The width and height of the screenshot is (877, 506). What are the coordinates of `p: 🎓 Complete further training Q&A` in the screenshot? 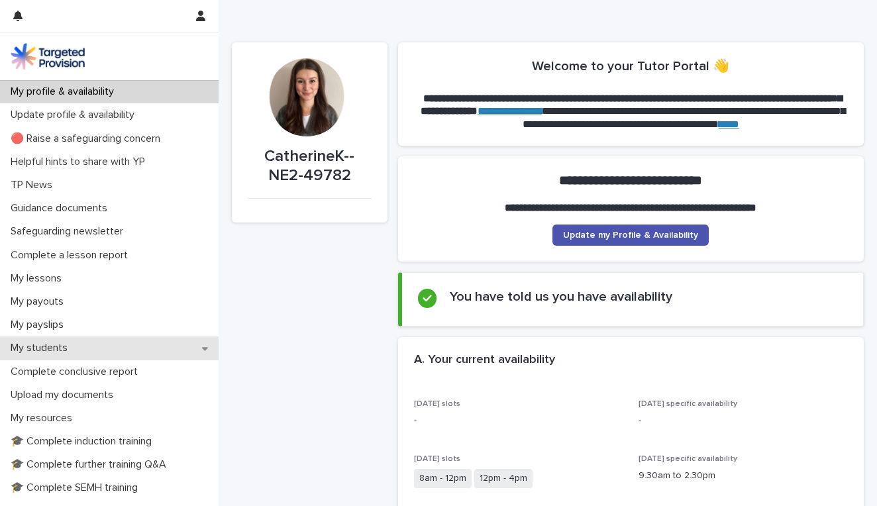 It's located at (91, 465).